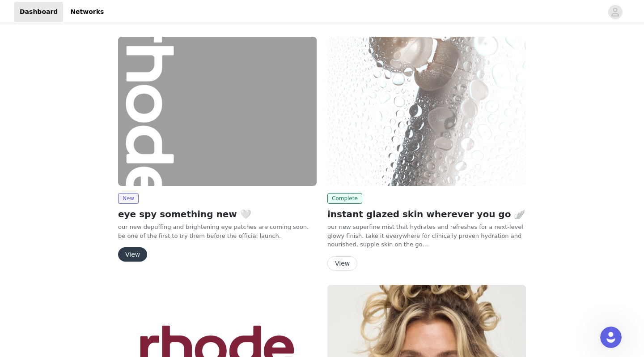 This screenshot has width=644, height=357. I want to click on h2: eye spy something new 🤍, so click(217, 214).